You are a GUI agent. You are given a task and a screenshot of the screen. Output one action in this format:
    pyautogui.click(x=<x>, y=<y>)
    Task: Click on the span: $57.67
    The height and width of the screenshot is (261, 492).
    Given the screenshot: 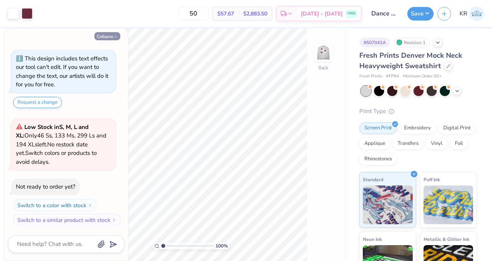 What is the action you would take?
    pyautogui.click(x=226, y=14)
    